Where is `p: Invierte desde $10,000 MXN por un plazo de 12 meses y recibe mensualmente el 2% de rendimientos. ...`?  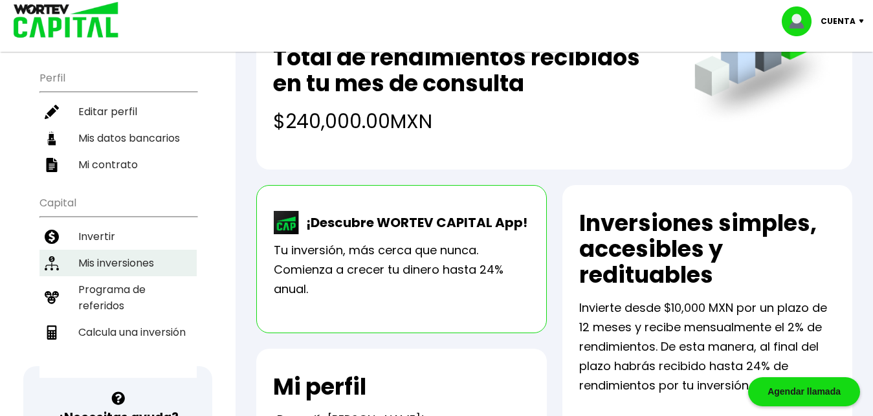
p: Invierte desde $10,000 MXN por un plazo de 12 meses y recibe mensualmente el 2% de rendimientos. ... is located at coordinates (707, 347).